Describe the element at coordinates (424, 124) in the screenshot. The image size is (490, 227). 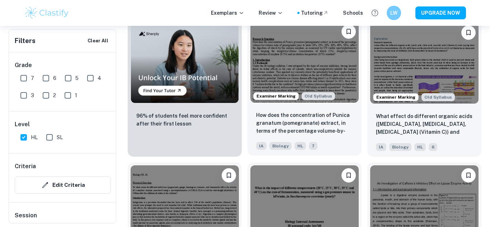
I see `p: What effect do different organic acids (Lactic acid, Citric acid, Ascorbic acid (Vitamin C)) and ...` at that location.